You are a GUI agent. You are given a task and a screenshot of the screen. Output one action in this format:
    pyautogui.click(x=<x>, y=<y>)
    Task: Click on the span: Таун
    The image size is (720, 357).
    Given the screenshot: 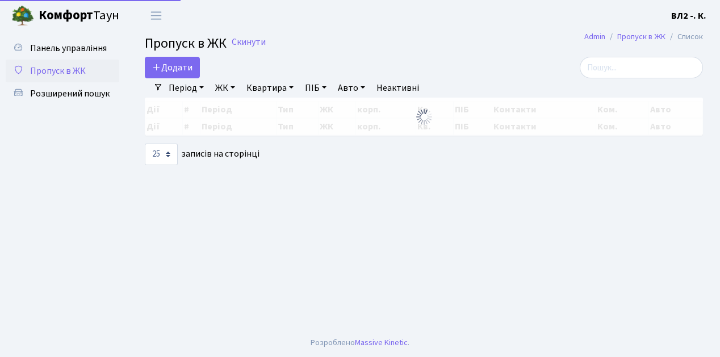 What is the action you would take?
    pyautogui.click(x=79, y=16)
    